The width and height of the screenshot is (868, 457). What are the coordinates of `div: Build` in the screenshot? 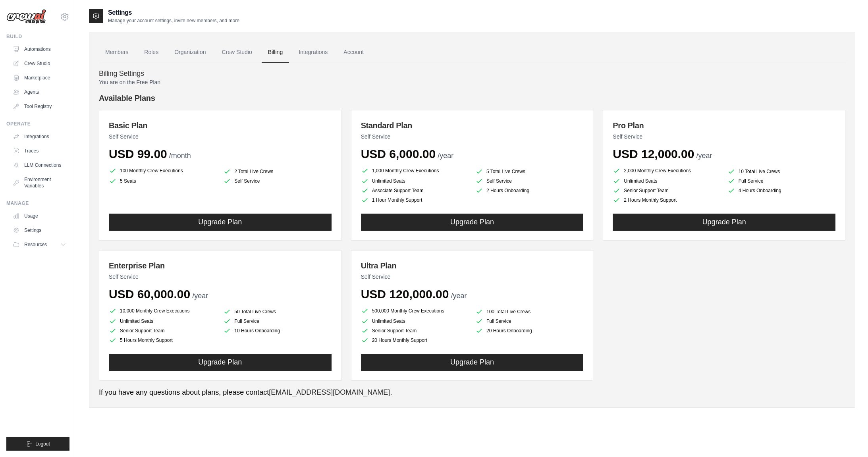 It's located at (38, 36).